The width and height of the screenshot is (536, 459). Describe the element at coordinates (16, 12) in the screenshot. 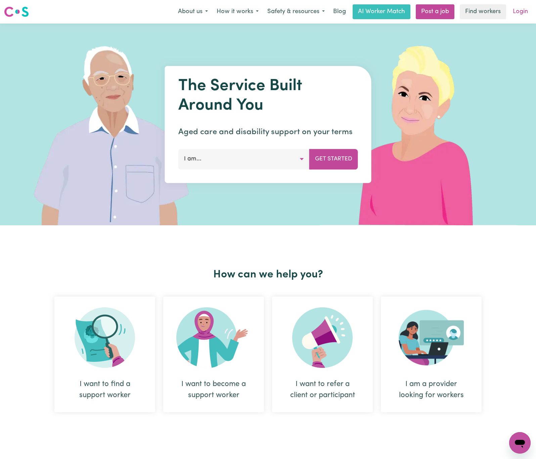

I see `img: Careseekers logo` at that location.